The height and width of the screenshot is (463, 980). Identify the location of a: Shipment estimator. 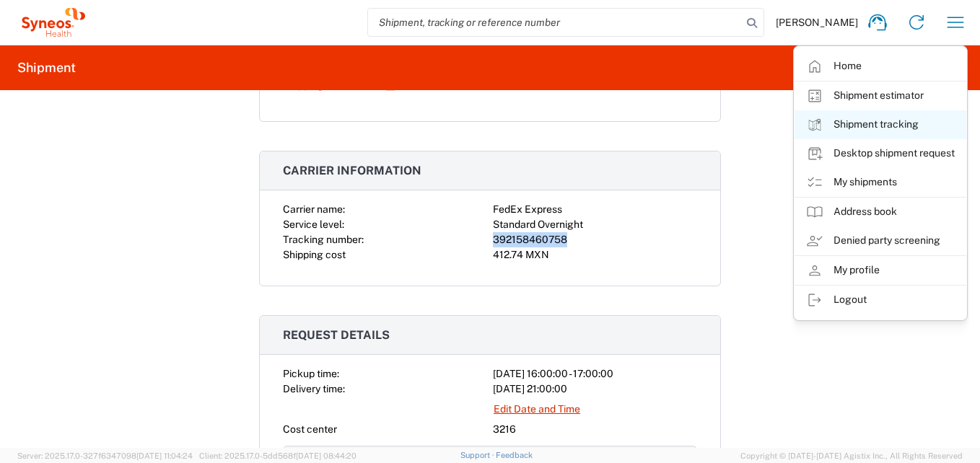
(880, 96).